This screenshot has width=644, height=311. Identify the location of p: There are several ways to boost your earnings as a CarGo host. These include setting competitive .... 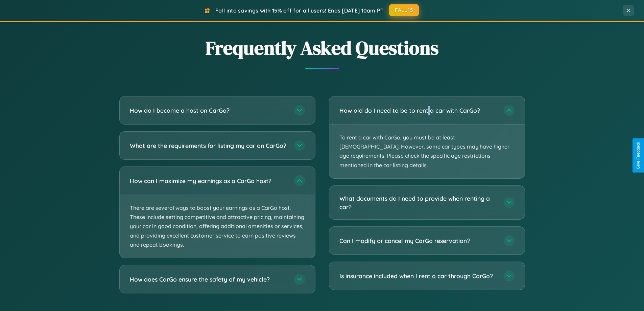
(218, 226).